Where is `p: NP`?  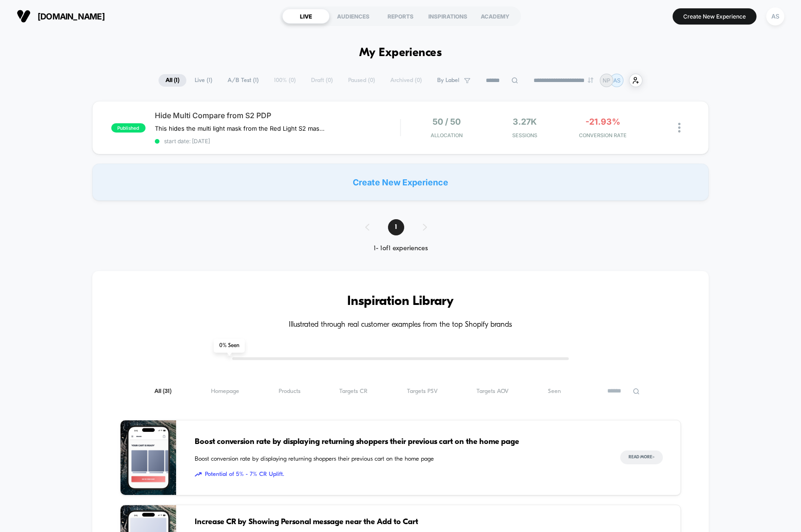 p: NP is located at coordinates (606, 80).